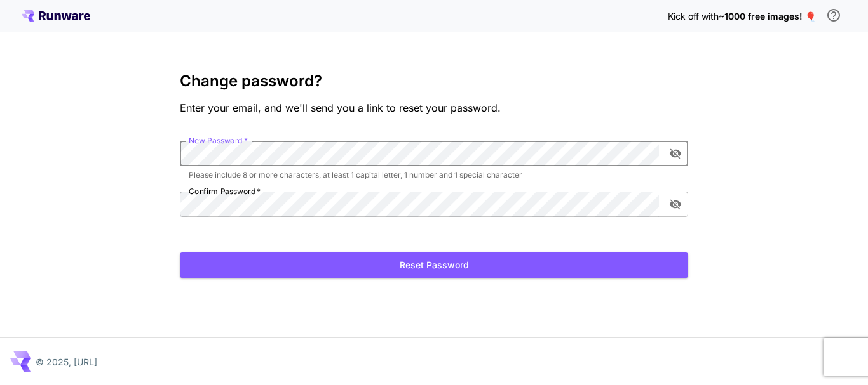 The width and height of the screenshot is (868, 385). What do you see at coordinates (218, 140) in the screenshot?
I see `label: New Password` at bounding box center [218, 140].